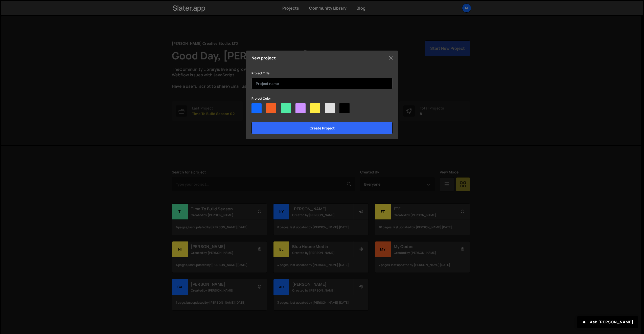 This screenshot has height=334, width=644. What do you see at coordinates (260, 73) in the screenshot?
I see `label: Project Title` at bounding box center [260, 73].